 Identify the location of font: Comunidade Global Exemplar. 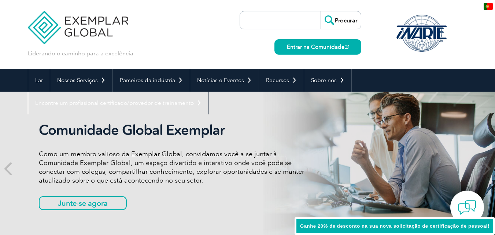
(132, 130).